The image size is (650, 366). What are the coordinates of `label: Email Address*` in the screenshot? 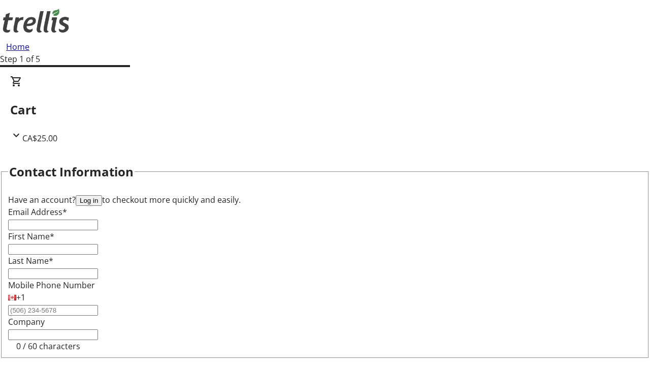 It's located at (38, 212).